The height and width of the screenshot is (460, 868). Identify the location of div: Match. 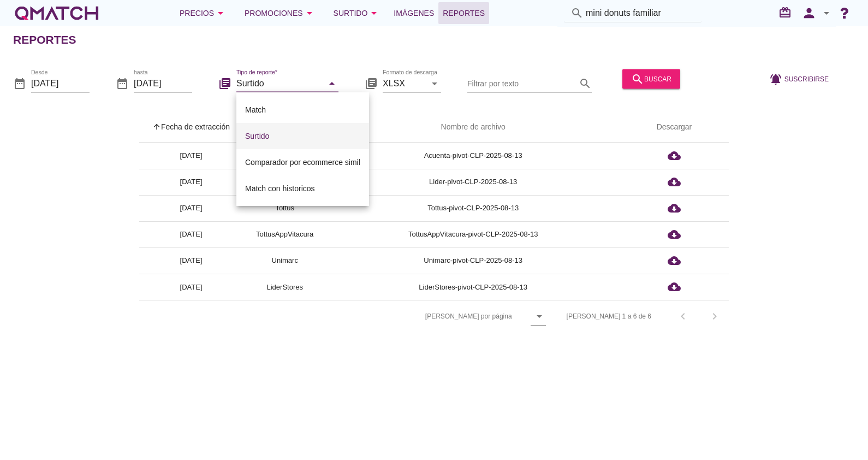
(302, 110).